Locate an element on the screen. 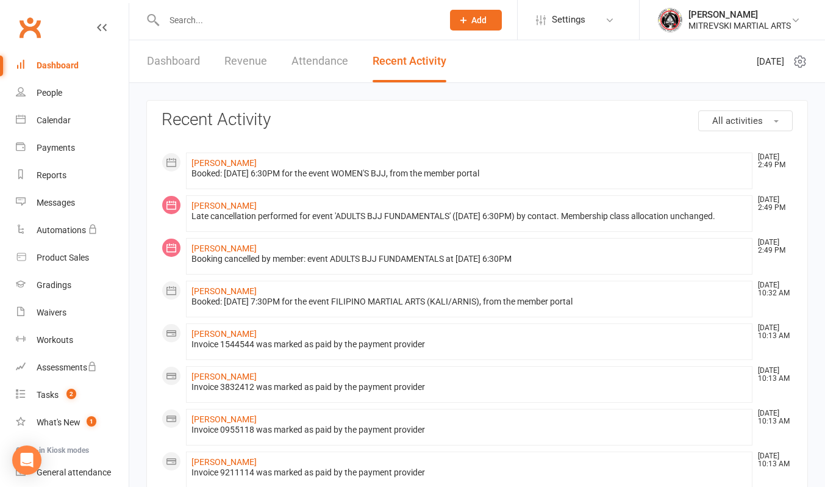 The image size is (825, 487). a: General attendance kiosk mode is located at coordinates (72, 472).